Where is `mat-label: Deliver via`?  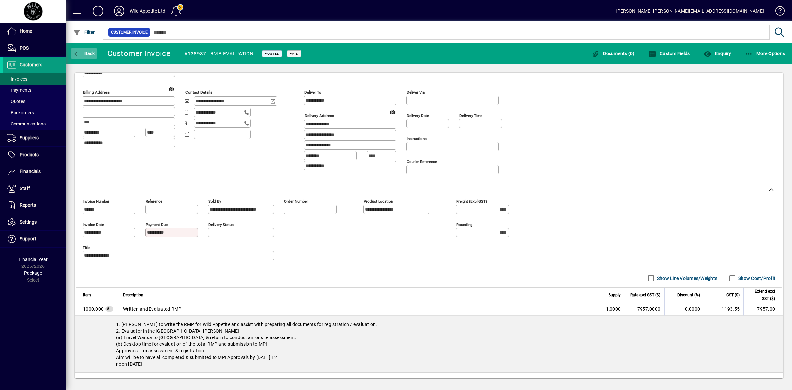 mat-label: Deliver via is located at coordinates (415, 92).